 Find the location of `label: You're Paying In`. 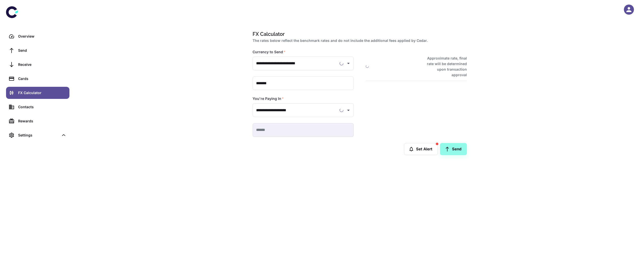

label: You're Paying In is located at coordinates (268, 98).